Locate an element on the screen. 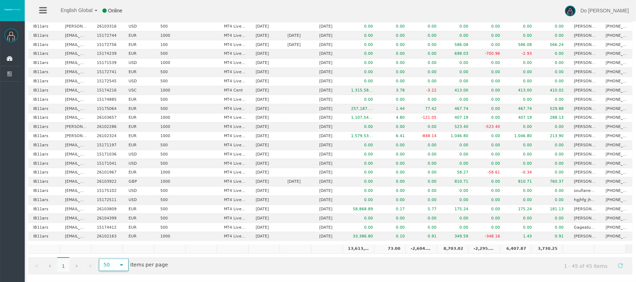  td: 410.02 is located at coordinates (553, 91).